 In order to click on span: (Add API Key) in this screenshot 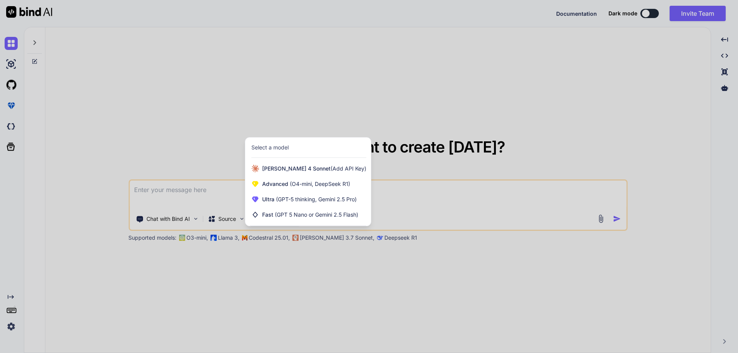, I will do `click(348, 168)`.